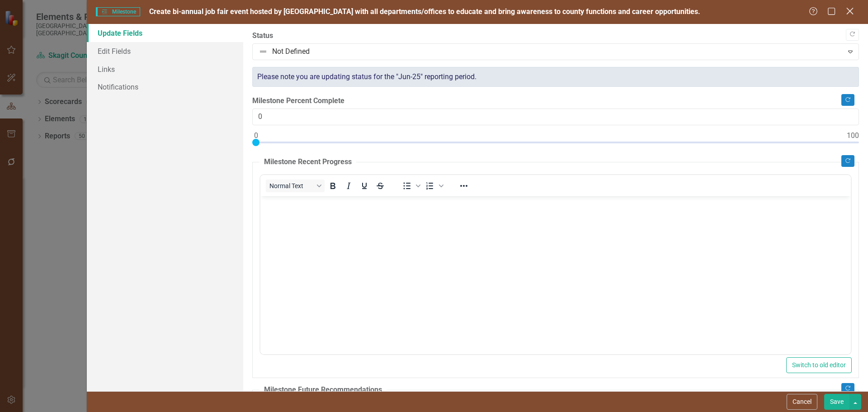 This screenshot has height=412, width=868. I want to click on a: Update Fields, so click(165, 33).